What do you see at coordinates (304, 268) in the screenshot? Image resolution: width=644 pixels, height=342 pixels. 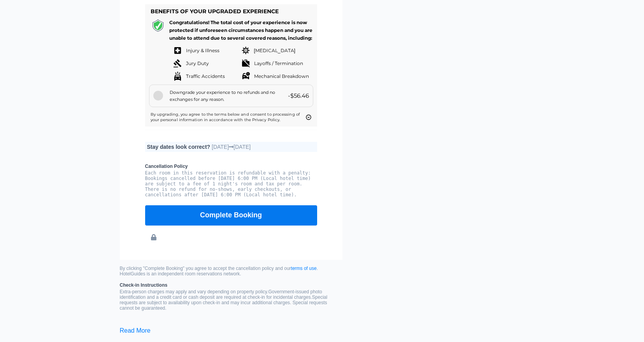 I see `a: terms of use` at bounding box center [304, 268].